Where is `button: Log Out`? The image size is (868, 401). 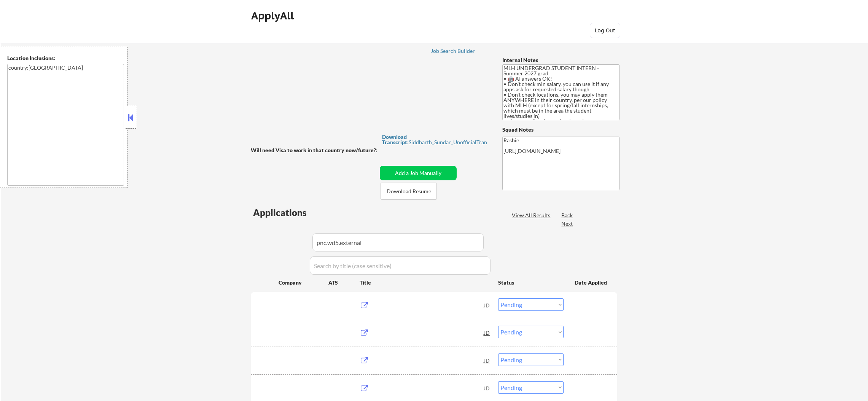
button: Log Out is located at coordinates (605, 31).